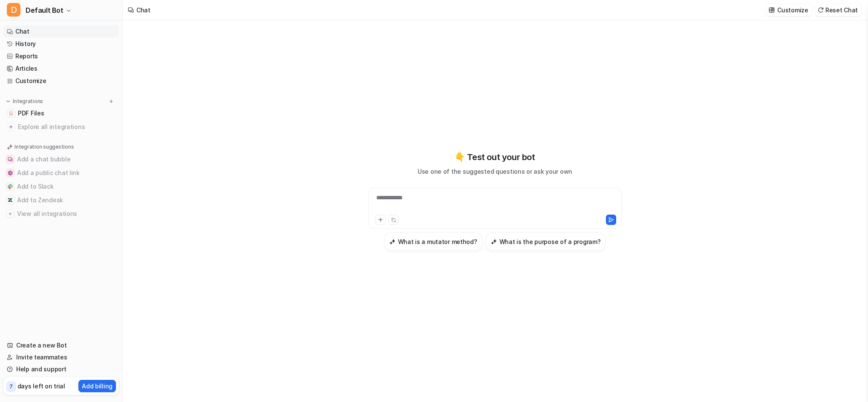 Image resolution: width=868 pixels, height=402 pixels. Describe the element at coordinates (433, 241) in the screenshot. I see `button: What is a mutator method?What is a mutator method?` at that location.